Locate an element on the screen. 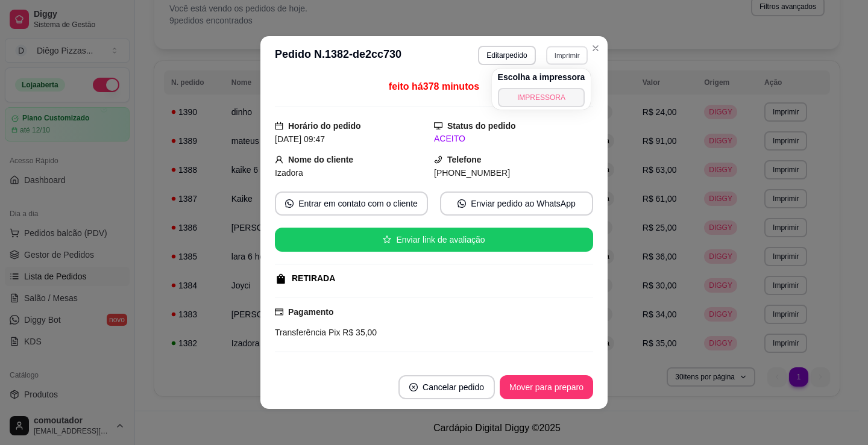 Image resolution: width=868 pixels, height=445 pixels. button: starEnviar link de avaliação is located at coordinates (434, 240).